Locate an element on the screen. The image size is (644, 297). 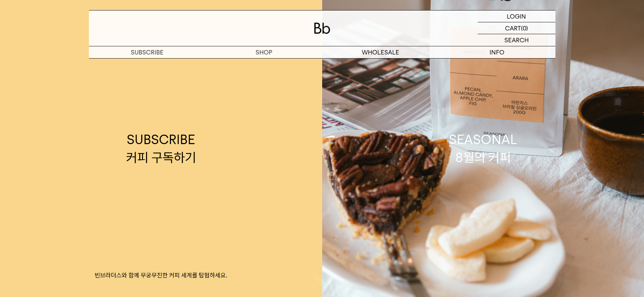
div: SEASONAL 8월의 커피 is located at coordinates (483, 148).